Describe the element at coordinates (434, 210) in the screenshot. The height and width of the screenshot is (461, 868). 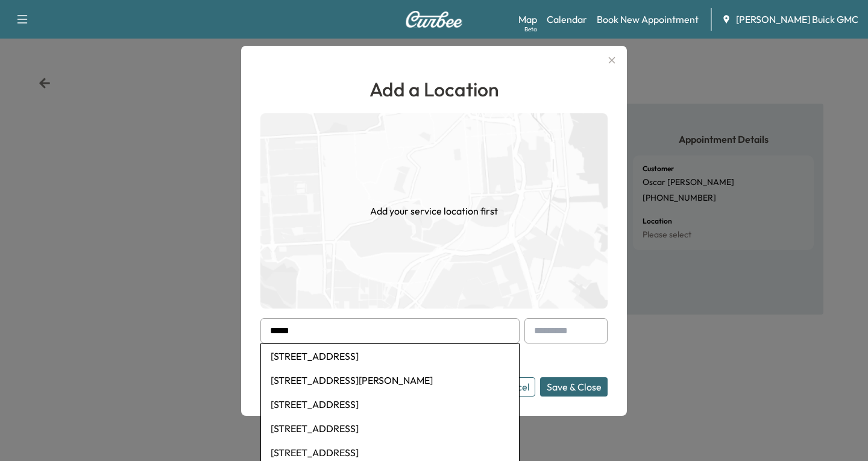
I see `img: empty-map-CL6vilOE.png` at that location.